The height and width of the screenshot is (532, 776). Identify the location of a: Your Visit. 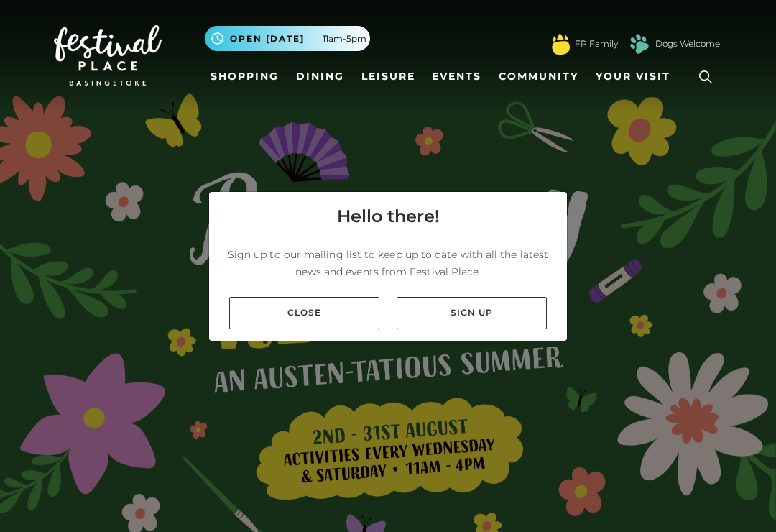
(637, 76).